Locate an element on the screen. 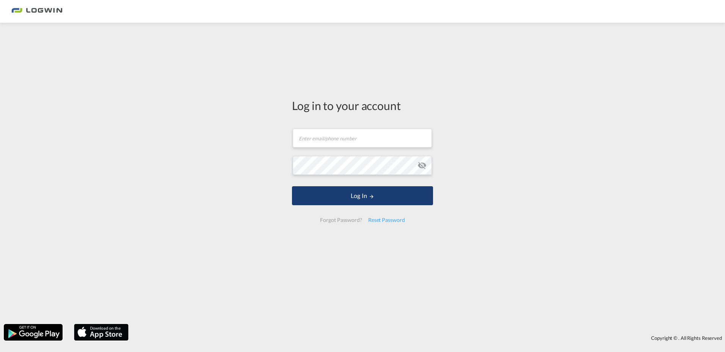 The height and width of the screenshot is (352, 725). img: apple.png is located at coordinates (101, 332).